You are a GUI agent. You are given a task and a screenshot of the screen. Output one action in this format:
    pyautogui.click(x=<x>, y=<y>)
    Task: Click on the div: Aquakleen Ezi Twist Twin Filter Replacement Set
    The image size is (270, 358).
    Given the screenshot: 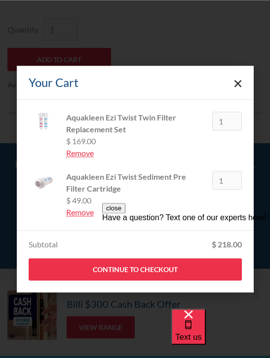 What is the action you would take?
    pyautogui.click(x=135, y=123)
    